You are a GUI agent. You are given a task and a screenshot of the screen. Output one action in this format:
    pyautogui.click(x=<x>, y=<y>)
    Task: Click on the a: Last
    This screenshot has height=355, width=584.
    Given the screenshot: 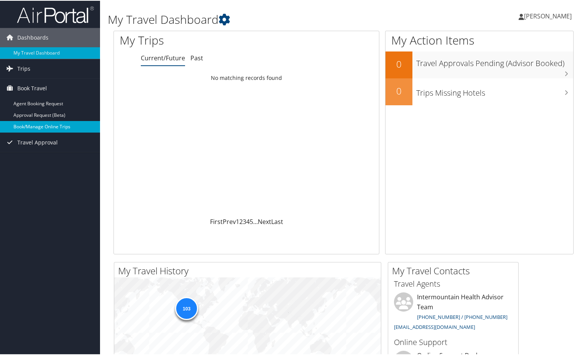 What is the action you would take?
    pyautogui.click(x=277, y=221)
    